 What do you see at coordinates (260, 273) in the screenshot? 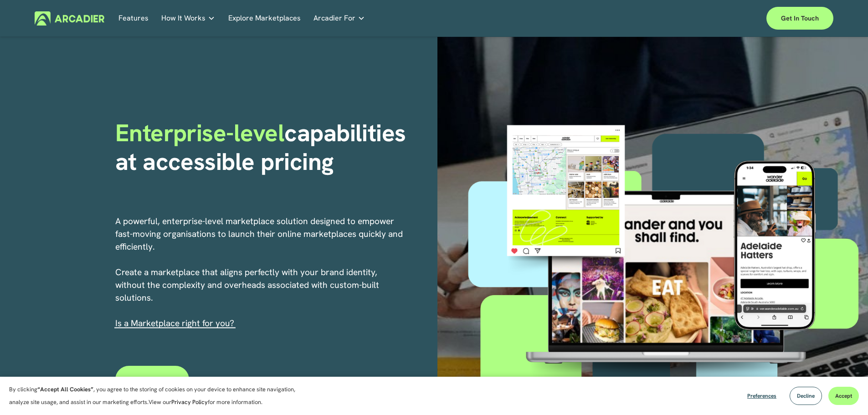
I see `p: A powerful, enterprise-level marketplace solution designed to empower fast-moving organisations t...` at bounding box center [260, 273].